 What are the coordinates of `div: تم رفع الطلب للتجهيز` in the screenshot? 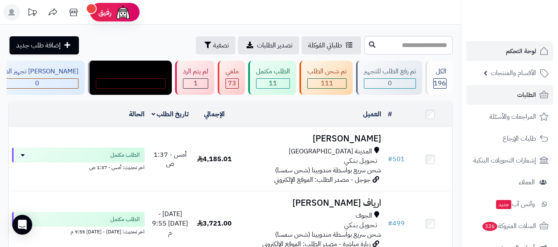 It's located at (390, 71).